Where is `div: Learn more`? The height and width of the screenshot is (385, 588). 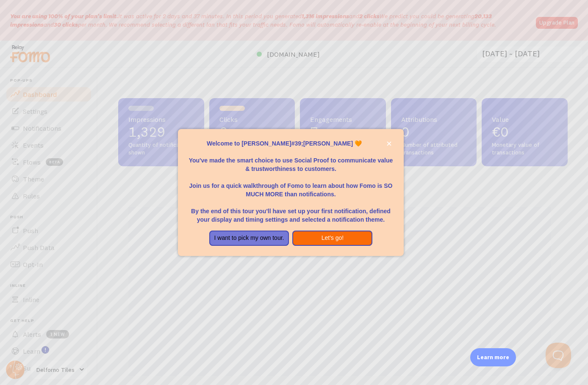
div: Learn more is located at coordinates (493, 357).